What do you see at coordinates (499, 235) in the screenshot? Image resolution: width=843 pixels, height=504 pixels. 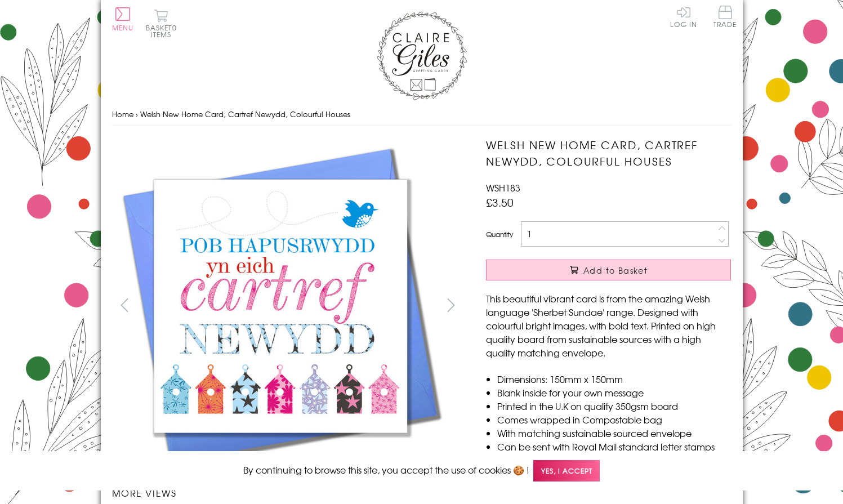 I see `label: Quantity` at bounding box center [499, 235].